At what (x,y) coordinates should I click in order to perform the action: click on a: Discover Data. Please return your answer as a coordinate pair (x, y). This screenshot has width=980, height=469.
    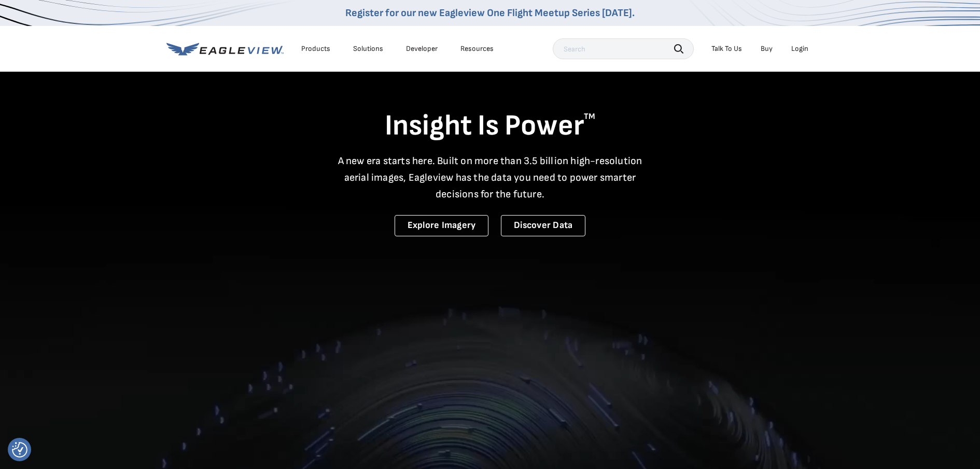
    Looking at the image, I should click on (543, 225).